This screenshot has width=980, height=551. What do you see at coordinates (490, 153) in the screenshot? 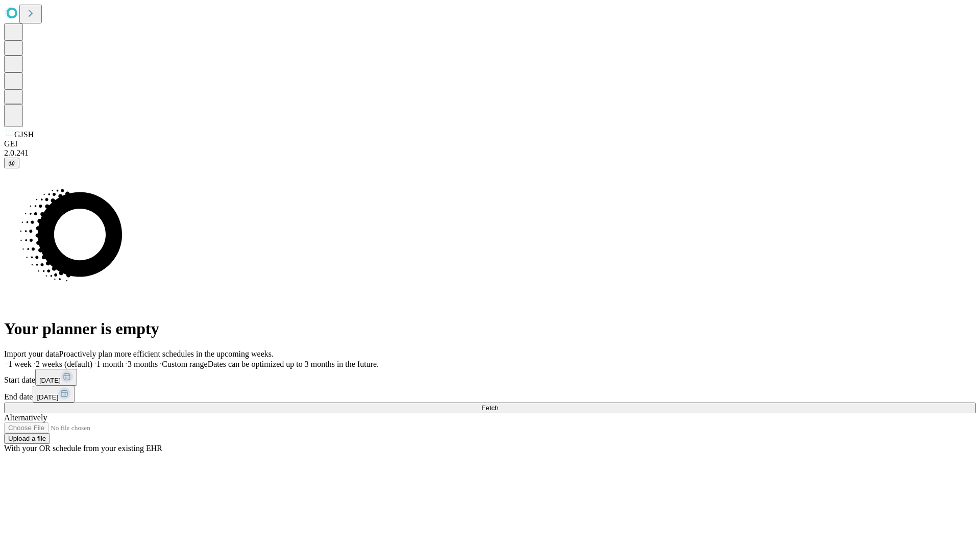
I see `div: 2.0.241` at bounding box center [490, 153].